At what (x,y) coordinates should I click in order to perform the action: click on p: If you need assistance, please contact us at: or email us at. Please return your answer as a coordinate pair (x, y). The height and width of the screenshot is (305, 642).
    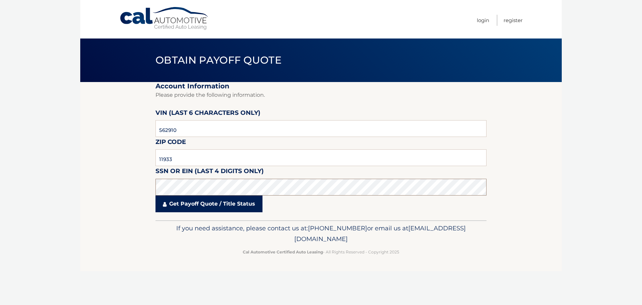
    Looking at the image, I should click on (321, 233).